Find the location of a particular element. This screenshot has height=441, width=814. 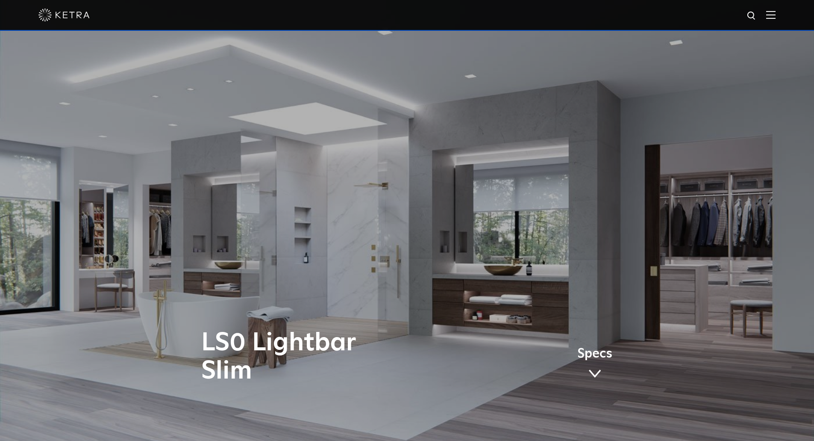

span: Specs is located at coordinates (595, 353).